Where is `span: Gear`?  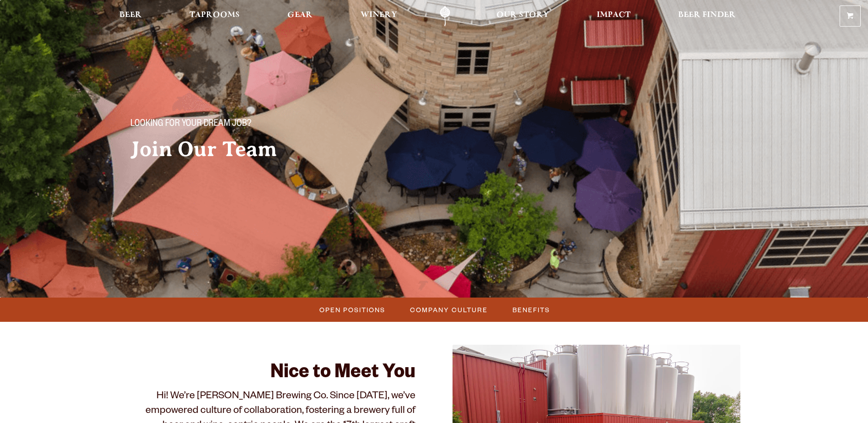 span: Gear is located at coordinates (300, 16).